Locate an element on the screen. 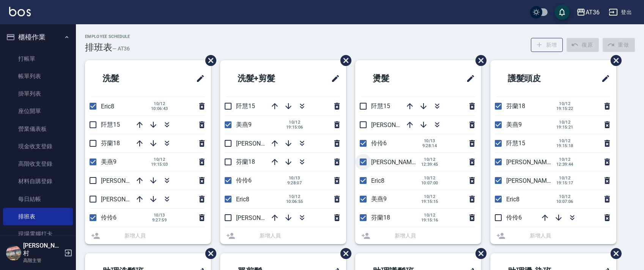 This screenshot has height=270, width=644. h2: 燙髮 is located at coordinates (396, 78).